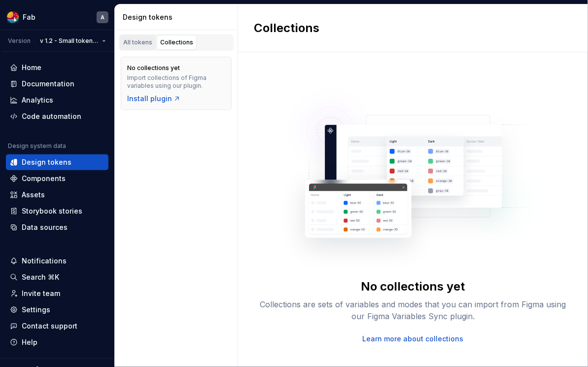 This screenshot has width=588, height=367. Describe the element at coordinates (33, 195) in the screenshot. I see `div: Assets` at that location.